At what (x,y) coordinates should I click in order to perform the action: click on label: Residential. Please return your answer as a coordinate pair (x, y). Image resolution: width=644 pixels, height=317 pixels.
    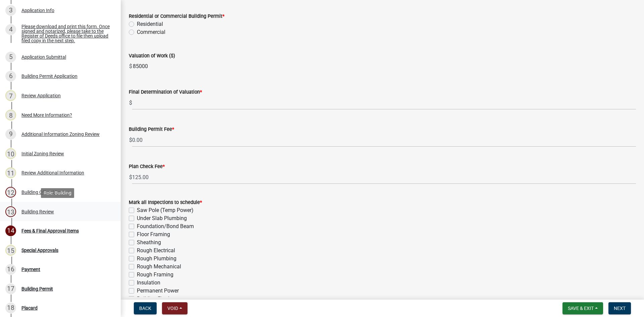
    Looking at the image, I should click on (150, 24).